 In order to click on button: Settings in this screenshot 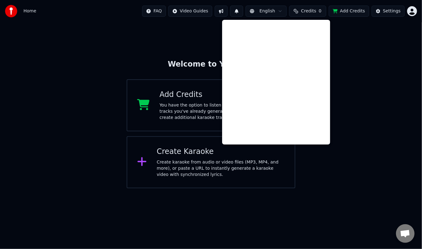, I will do `click(388, 11)`.